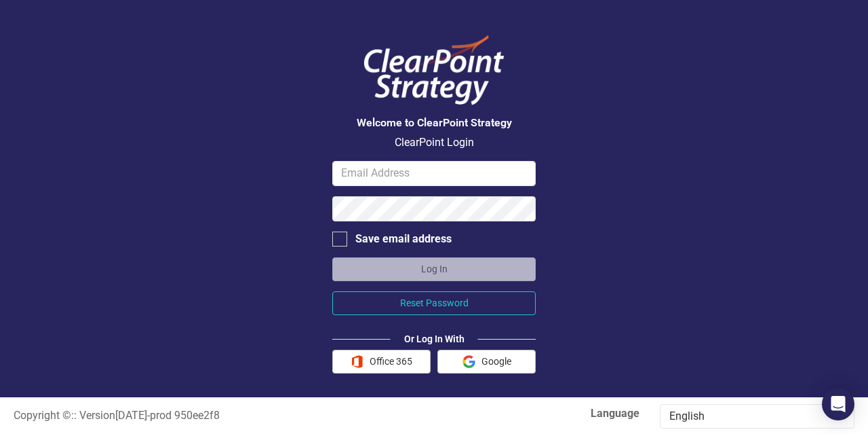 Image resolution: width=868 pixels, height=434 pixels. Describe the element at coordinates (381, 361) in the screenshot. I see `button: Office 365` at that location.